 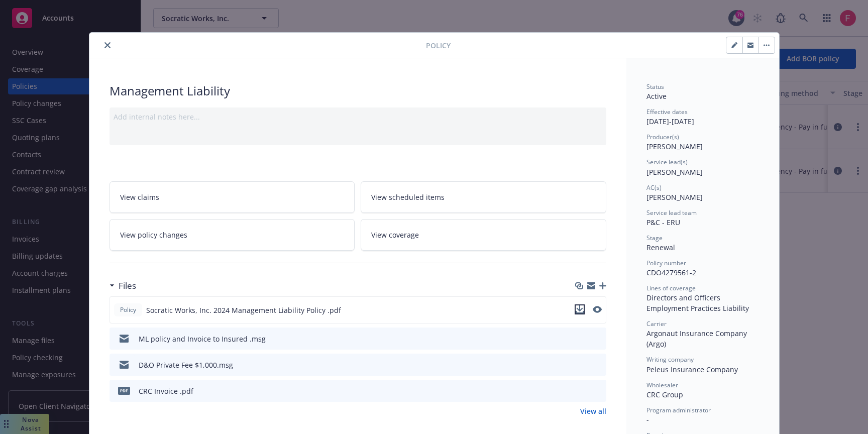 I want to click on span: View scheduled items, so click(x=408, y=197).